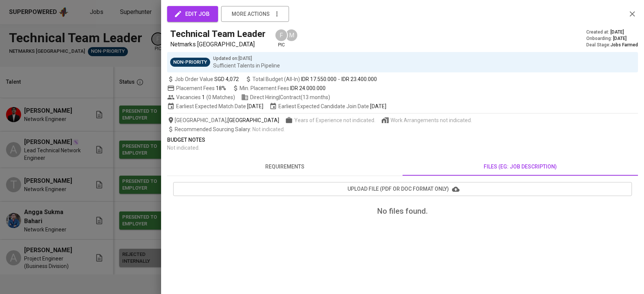 Image resolution: width=644 pixels, height=294 pixels. I want to click on span: Jobs Farmed, so click(624, 45).